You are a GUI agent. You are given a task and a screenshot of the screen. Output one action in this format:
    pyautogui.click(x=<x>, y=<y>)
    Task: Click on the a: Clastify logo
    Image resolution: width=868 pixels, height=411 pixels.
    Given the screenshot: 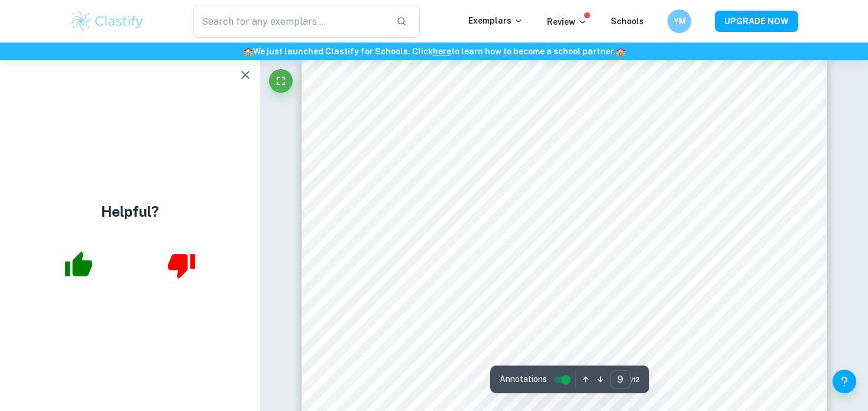 What is the action you would take?
    pyautogui.click(x=107, y=21)
    